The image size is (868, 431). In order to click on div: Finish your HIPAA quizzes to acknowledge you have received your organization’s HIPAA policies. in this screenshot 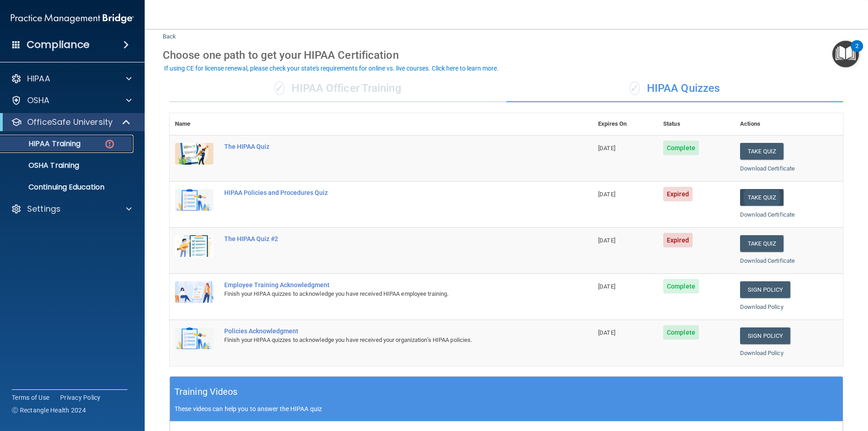, I will do `click(385, 340)`.